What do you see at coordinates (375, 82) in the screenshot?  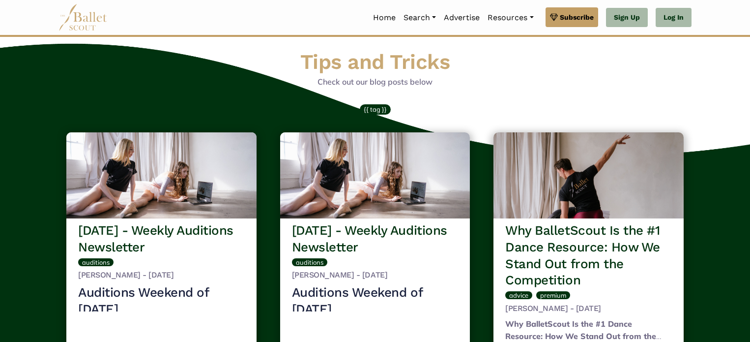 I see `p: Check out our blog posts below` at bounding box center [375, 82].